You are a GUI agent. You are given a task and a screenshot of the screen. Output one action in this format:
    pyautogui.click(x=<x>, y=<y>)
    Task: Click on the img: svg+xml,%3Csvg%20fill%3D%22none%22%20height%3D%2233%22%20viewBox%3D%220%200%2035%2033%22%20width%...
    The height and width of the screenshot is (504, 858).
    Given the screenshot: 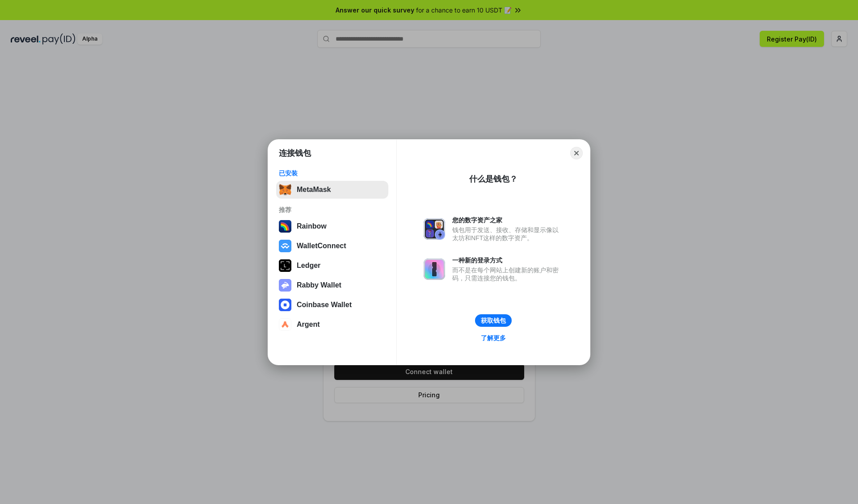 What is the action you would take?
    pyautogui.click(x=285, y=190)
    